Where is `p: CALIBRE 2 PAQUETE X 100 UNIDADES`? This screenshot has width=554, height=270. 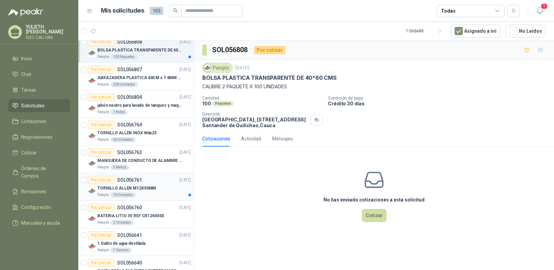 p: CALIBRE 2 PAQUETE X 100 UNIDADES is located at coordinates (374, 86).